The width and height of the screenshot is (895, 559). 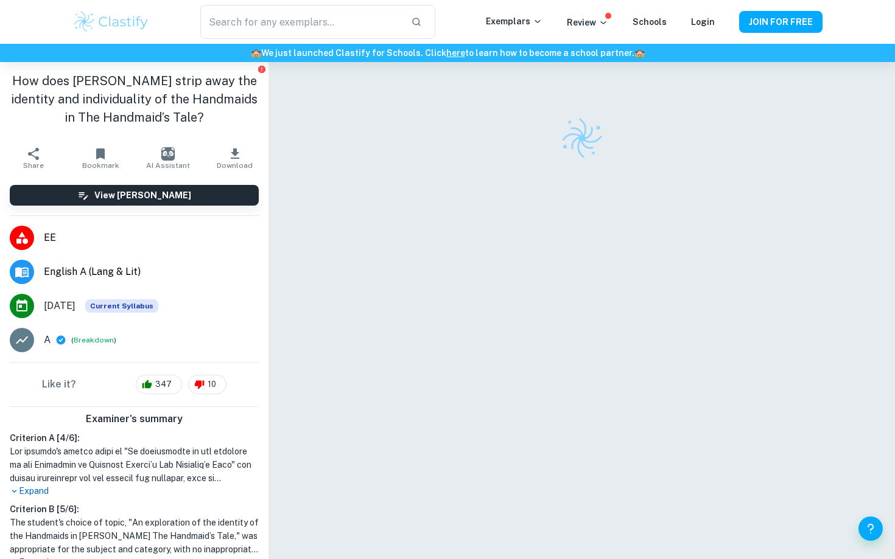 What do you see at coordinates (151, 238) in the screenshot?
I see `span: EE` at bounding box center [151, 238].